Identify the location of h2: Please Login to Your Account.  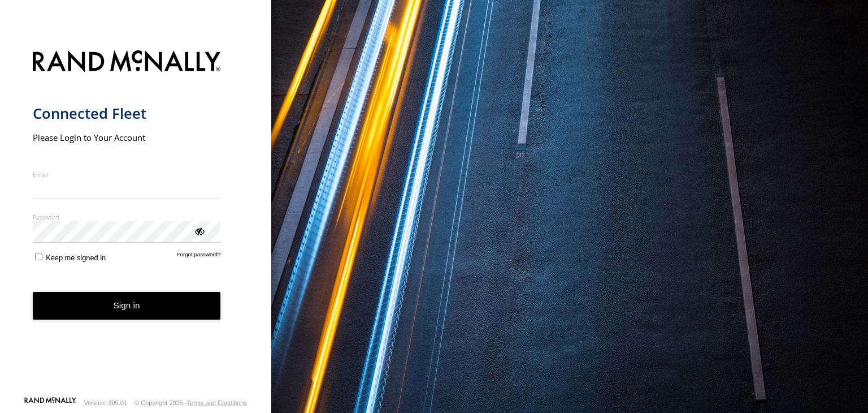
(126, 137).